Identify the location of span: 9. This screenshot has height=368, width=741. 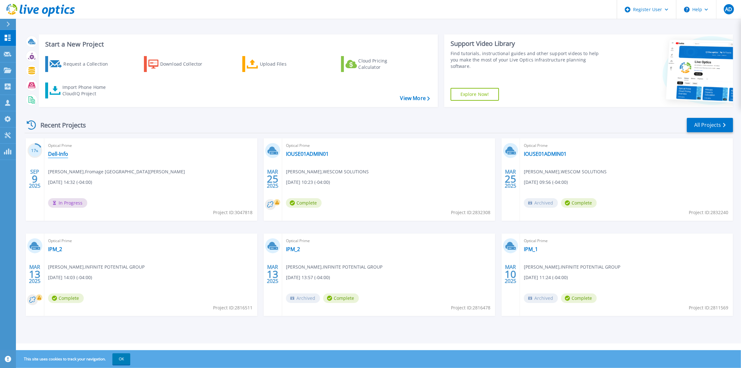
(35, 179).